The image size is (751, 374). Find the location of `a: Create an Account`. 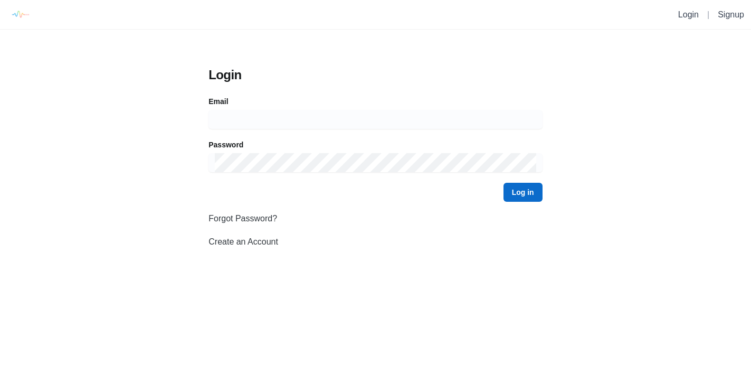

a: Create an Account is located at coordinates (243, 241).